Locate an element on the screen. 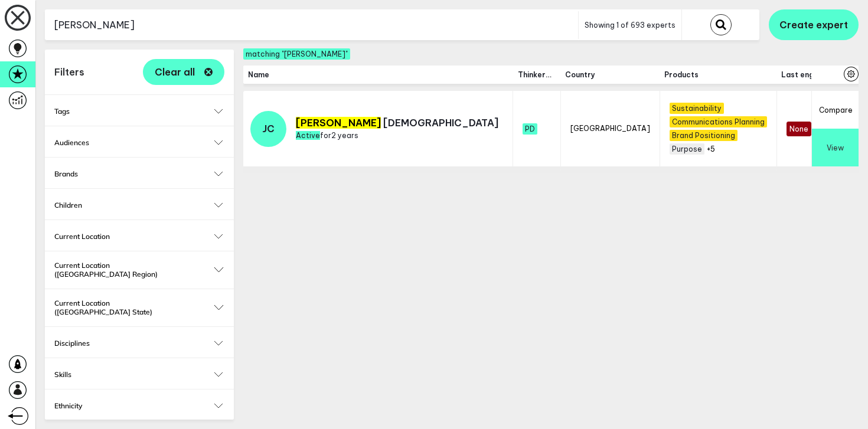 The image size is (868, 429). span: Last engagement is located at coordinates (814, 74).